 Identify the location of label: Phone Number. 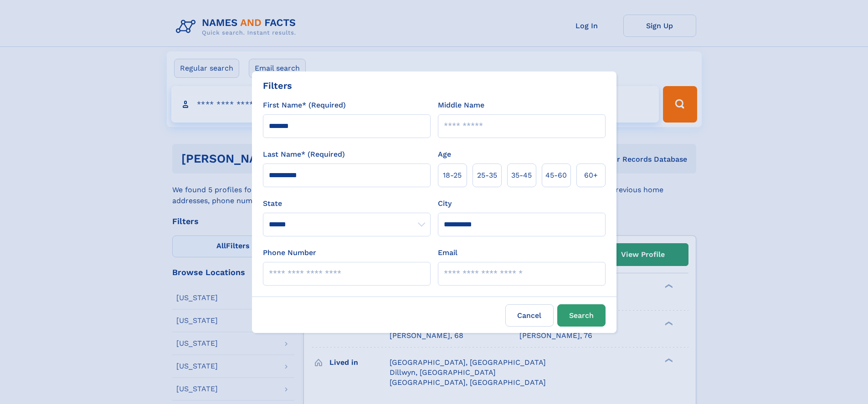
(289, 253).